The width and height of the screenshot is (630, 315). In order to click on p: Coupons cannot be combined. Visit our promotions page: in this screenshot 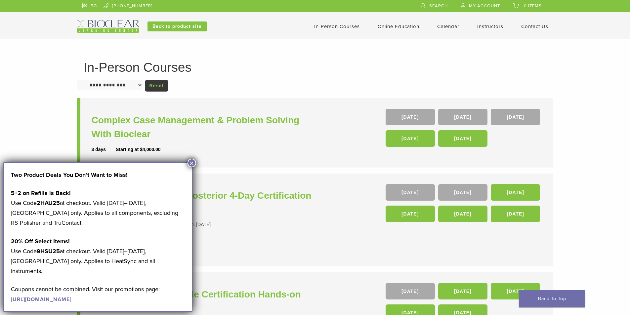, I will do `click(98, 294)`.